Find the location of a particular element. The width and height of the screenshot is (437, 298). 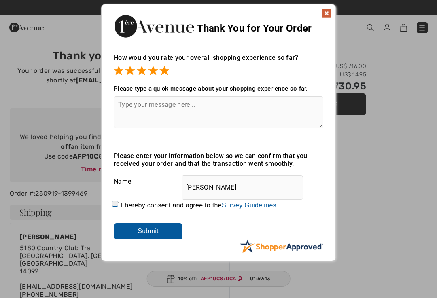

span: Thank You for Your Order is located at coordinates (254, 28).